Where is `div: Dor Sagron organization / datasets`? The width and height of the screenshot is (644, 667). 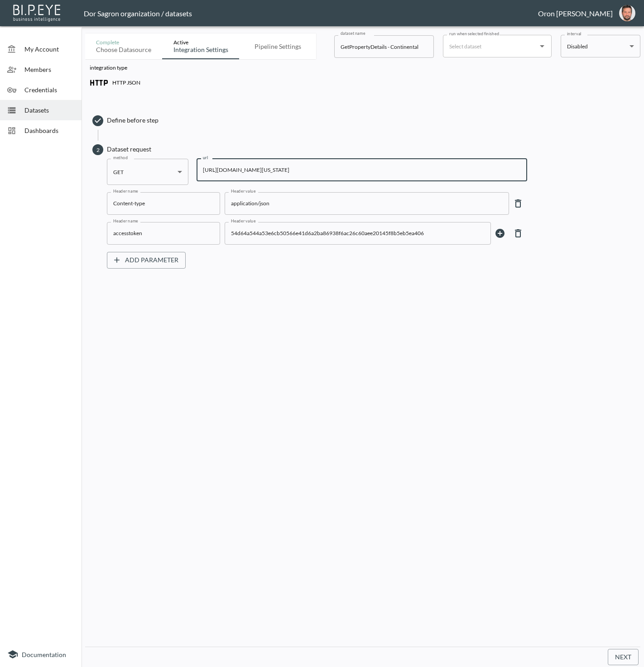
div: Dor Sagron organization / datasets is located at coordinates (311, 13).